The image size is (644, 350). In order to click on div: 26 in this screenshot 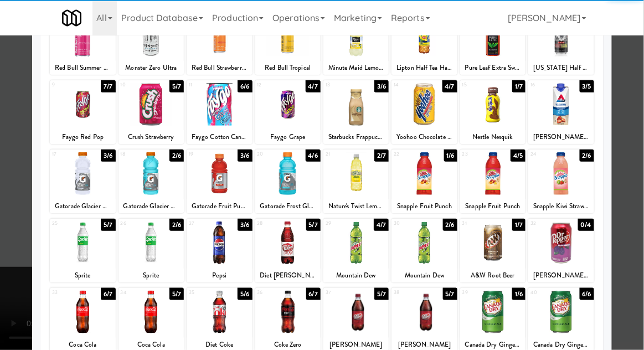, I will do `click(136, 223)`.